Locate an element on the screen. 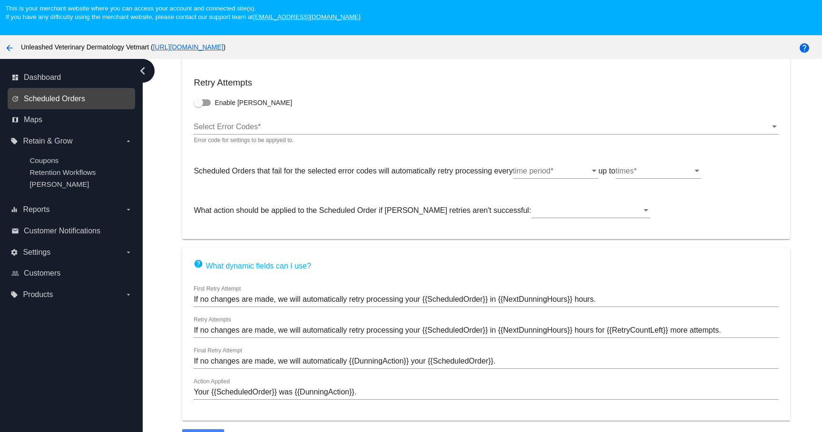 The width and height of the screenshot is (822, 432). i: equalizer is located at coordinates (14, 210).